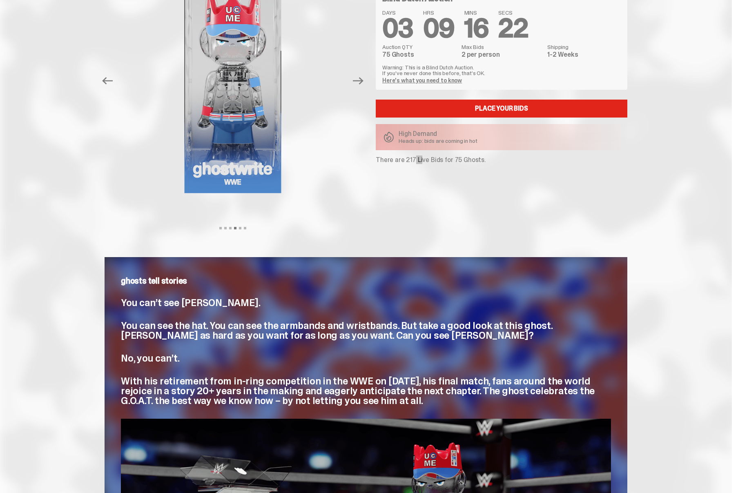 The height and width of the screenshot is (493, 738). Describe the element at coordinates (419, 47) in the screenshot. I see `dt: Auction QTY` at that location.